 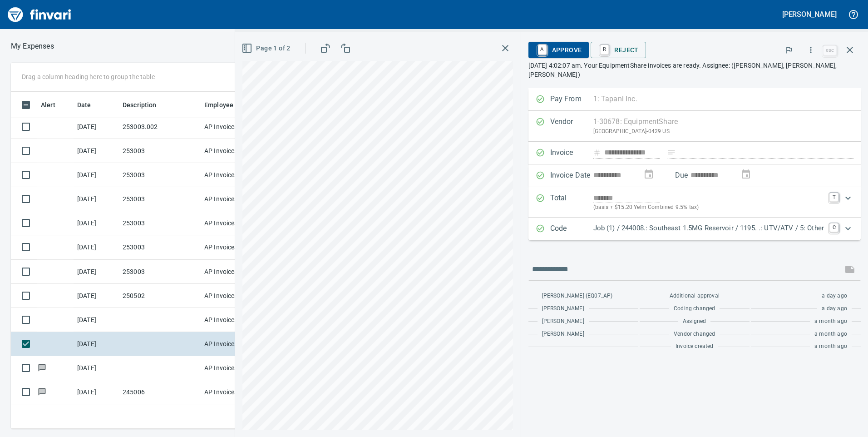 I want to click on button: RReject, so click(x=618, y=50).